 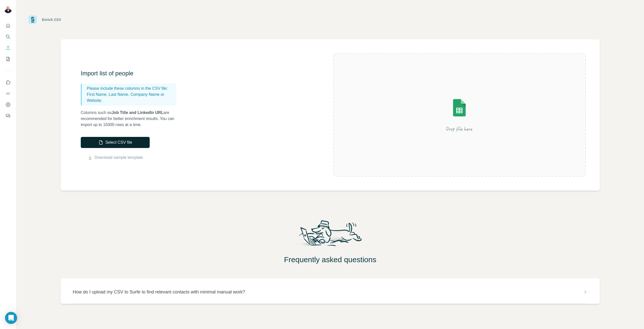 I want to click on button: Use Surfe on LinkedIn, so click(x=8, y=82).